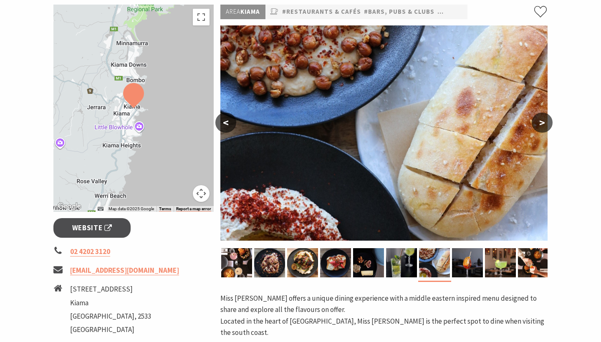 The height and width of the screenshot is (342, 601). I want to click on a: Website, so click(92, 228).